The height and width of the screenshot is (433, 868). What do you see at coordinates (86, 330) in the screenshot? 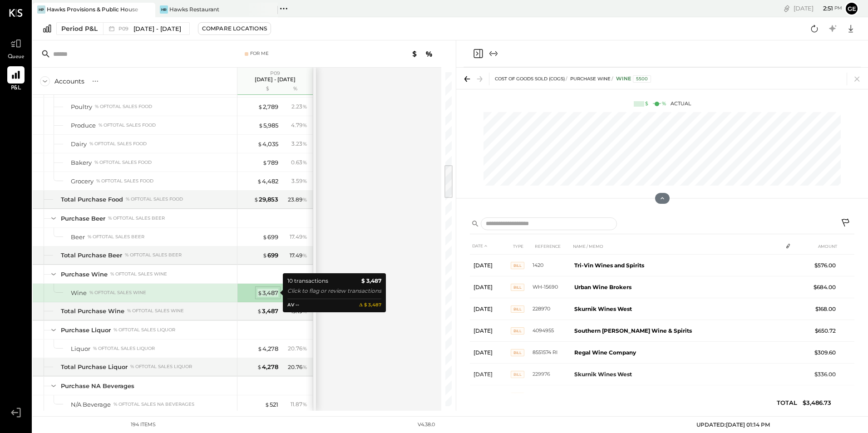
I see `div: Purchase Liquor` at bounding box center [86, 330].